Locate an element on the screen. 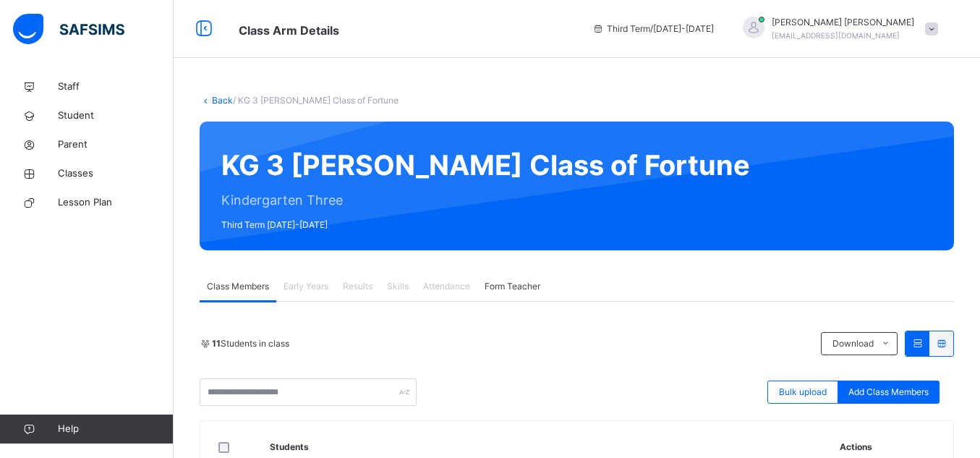  span: Classes is located at coordinates (115, 174).